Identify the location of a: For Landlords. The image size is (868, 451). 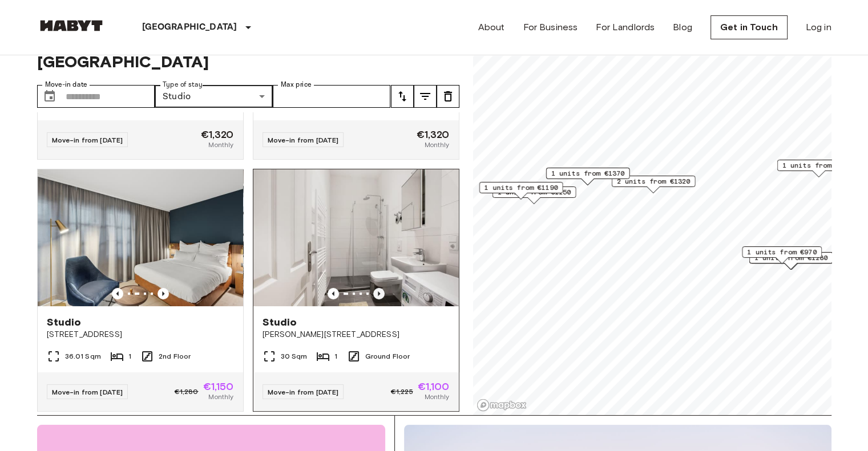
(625, 27).